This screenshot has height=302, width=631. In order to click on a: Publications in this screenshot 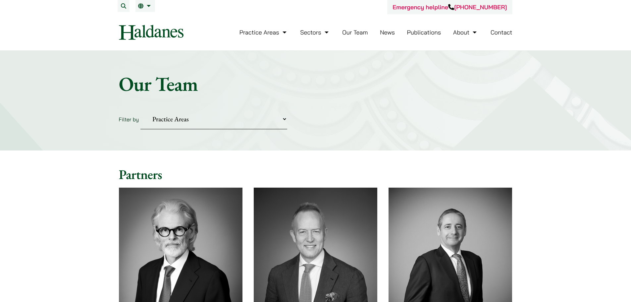, I will do `click(424, 32)`.